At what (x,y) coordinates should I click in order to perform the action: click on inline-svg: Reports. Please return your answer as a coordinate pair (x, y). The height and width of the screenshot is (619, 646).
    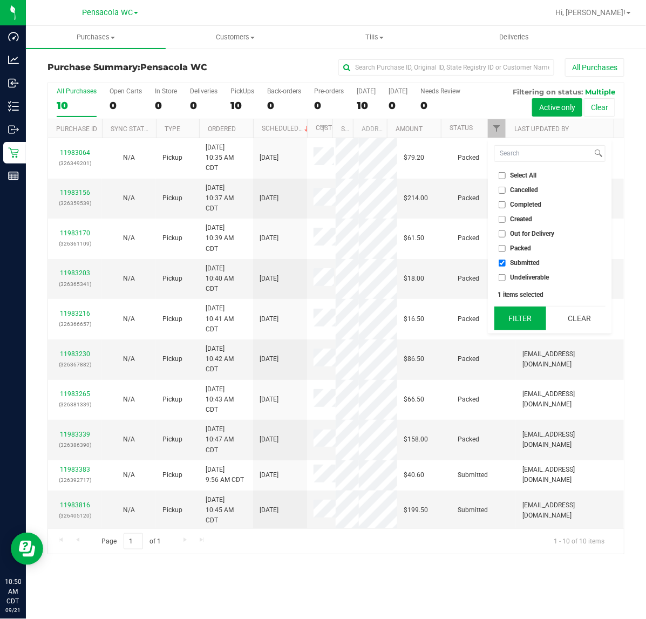
    Looking at the image, I should click on (13, 176).